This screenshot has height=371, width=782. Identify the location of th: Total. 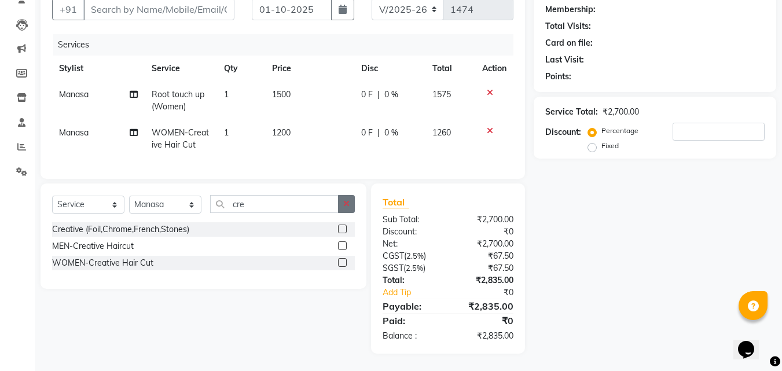
(450, 68).